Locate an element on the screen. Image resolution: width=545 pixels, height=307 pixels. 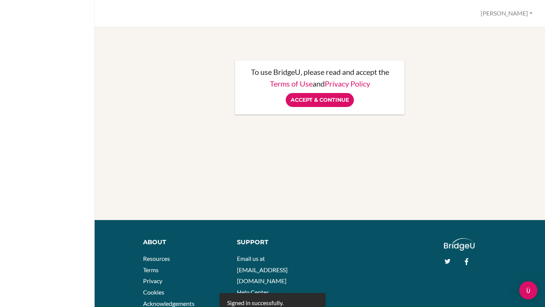
a: Privacy is located at coordinates (153, 281).